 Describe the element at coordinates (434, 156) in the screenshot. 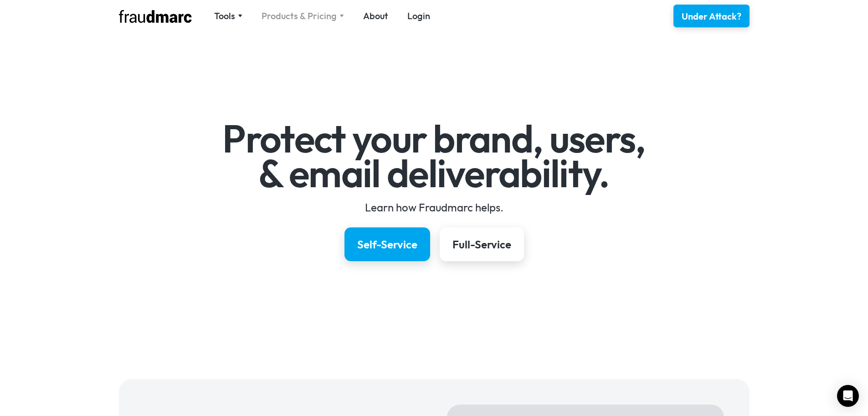

I see `h1: Protect your brand, users, & email deliverability.` at that location.